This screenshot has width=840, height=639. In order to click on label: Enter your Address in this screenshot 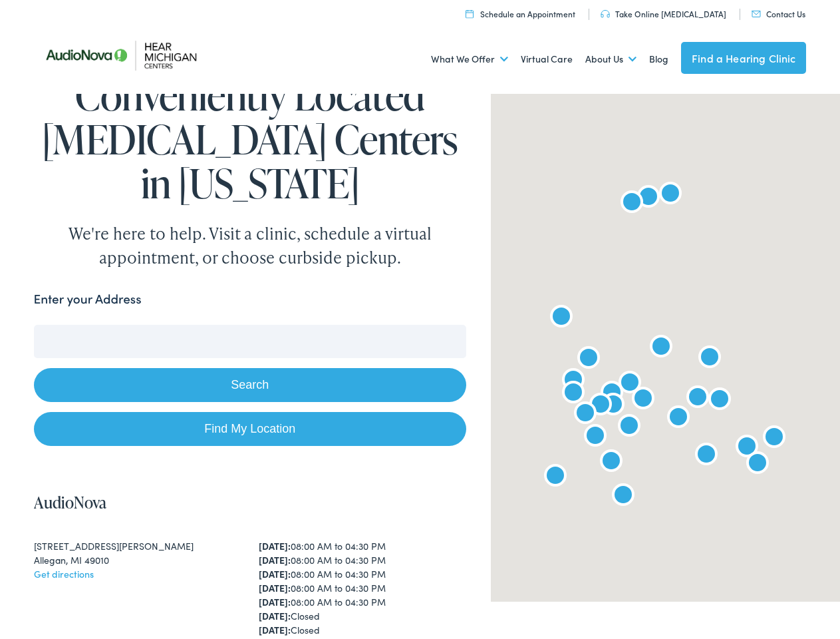, I will do `click(88, 299)`.